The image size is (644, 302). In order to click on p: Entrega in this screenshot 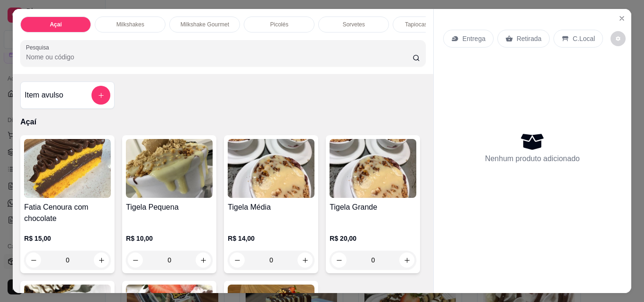, I will do `click(474, 39)`.